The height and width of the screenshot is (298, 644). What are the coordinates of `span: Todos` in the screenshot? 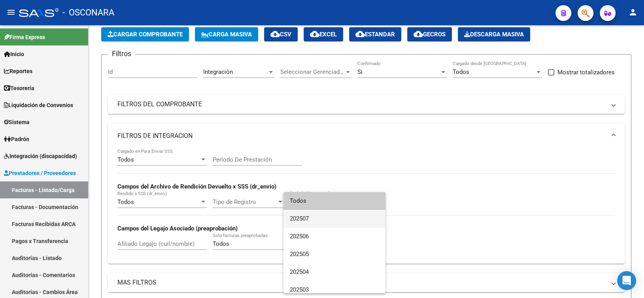 It's located at (334, 201).